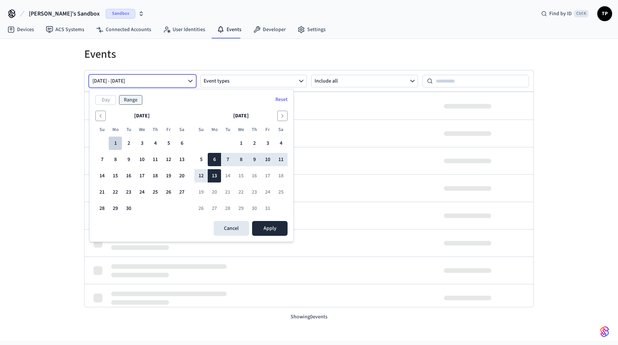 This screenshot has height=345, width=618. Describe the element at coordinates (129, 143) in the screenshot. I see `button: Tuesday, September 2nd, 2025` at that location.